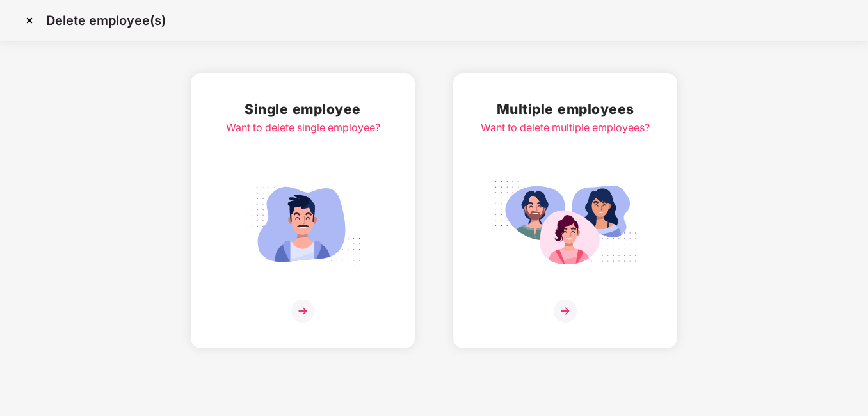 This screenshot has width=868, height=416. Describe the element at coordinates (303, 109) in the screenshot. I see `h2: Single employee` at that location.